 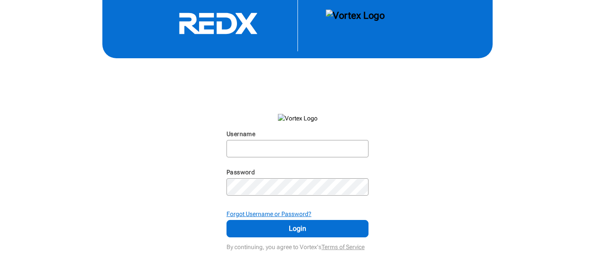 I want to click on div: Forgot Username or Password?, so click(x=297, y=214).